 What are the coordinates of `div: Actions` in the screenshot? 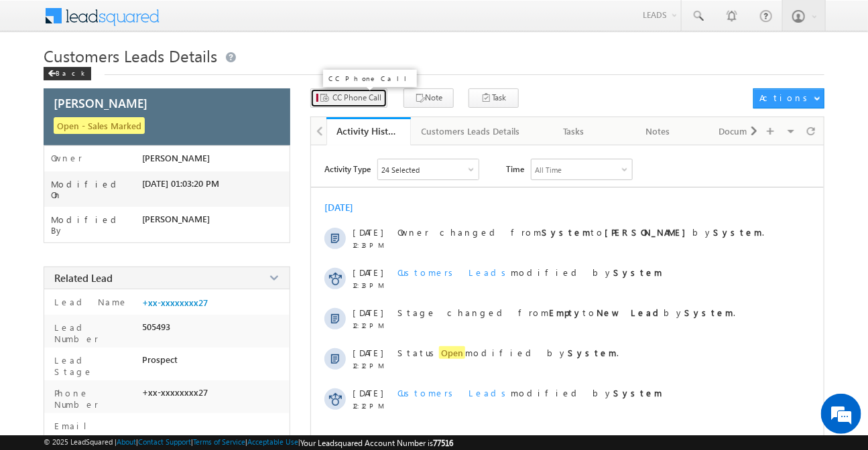 It's located at (785, 98).